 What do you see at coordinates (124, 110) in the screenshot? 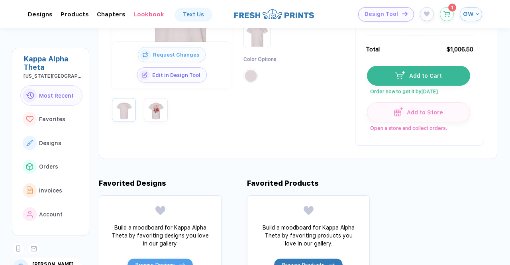
I see `img: 0a83c7a5-1b56-45d3-8371-7f56bcd2f283_nt_front_1758830841698.jpg` at bounding box center [124, 110].